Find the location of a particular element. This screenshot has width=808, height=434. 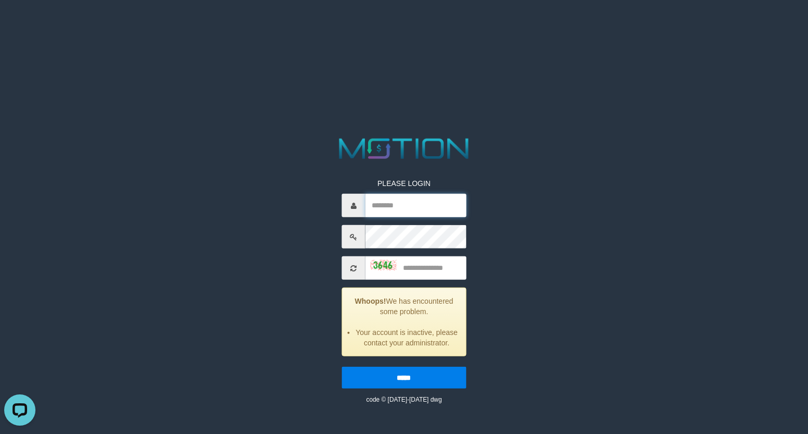

div: We has encountered some problem. is located at coordinates (404, 322).